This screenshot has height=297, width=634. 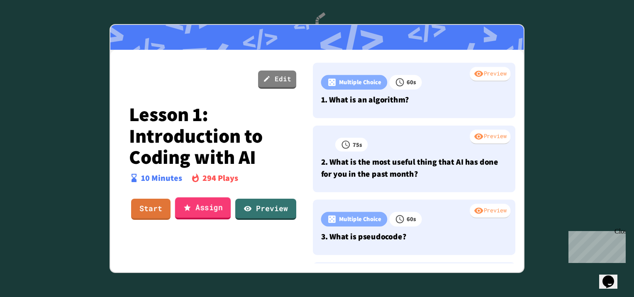 I want to click on p: 294 Plays, so click(x=220, y=178).